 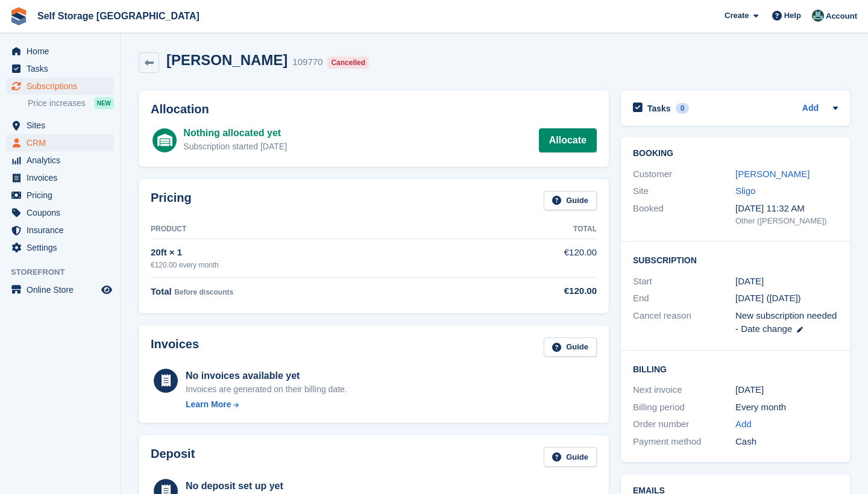 What do you see at coordinates (62, 230) in the screenshot?
I see `span: Insurance` at bounding box center [62, 230].